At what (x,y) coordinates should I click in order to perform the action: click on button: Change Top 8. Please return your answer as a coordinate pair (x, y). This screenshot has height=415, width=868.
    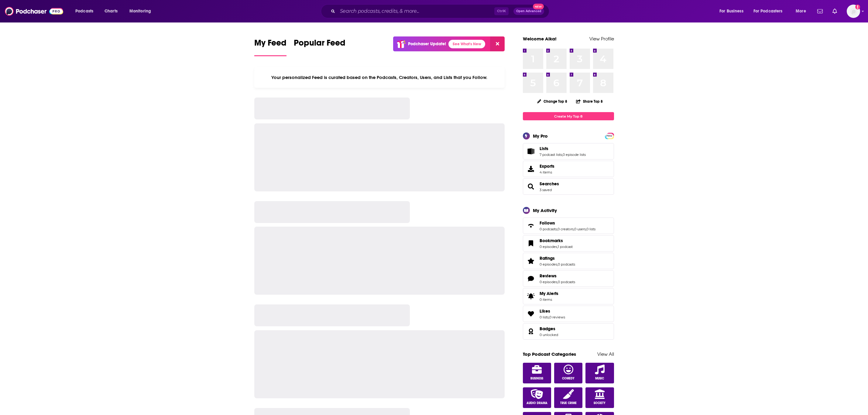
    Looking at the image, I should click on (552, 101).